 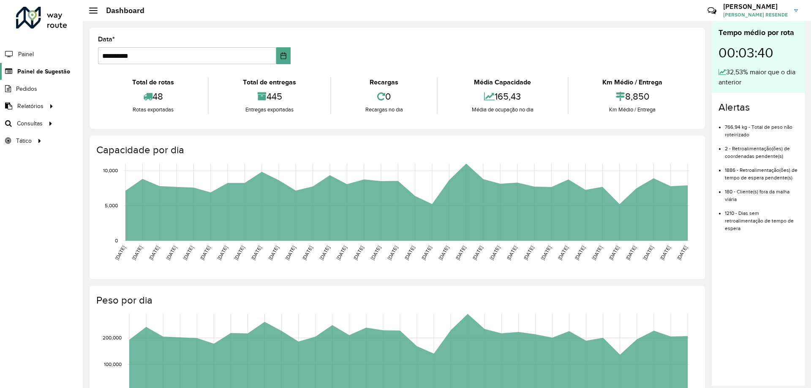 What do you see at coordinates (712, 11) in the screenshot?
I see `a: Contato Rápido` at bounding box center [712, 11].